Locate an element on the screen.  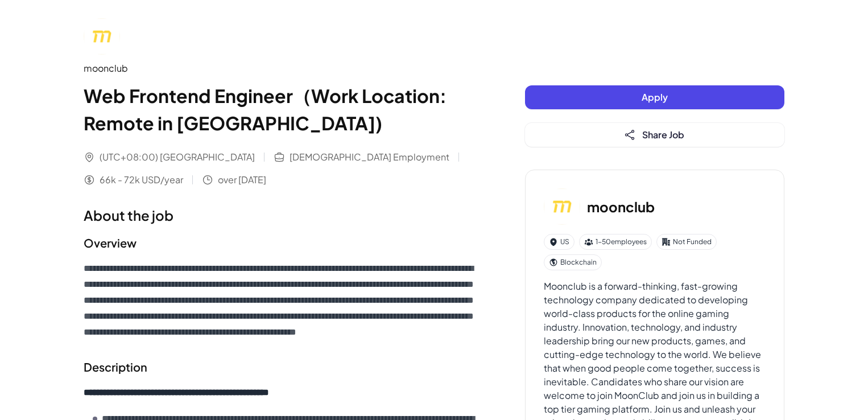
h2: Description is located at coordinates (282, 367).